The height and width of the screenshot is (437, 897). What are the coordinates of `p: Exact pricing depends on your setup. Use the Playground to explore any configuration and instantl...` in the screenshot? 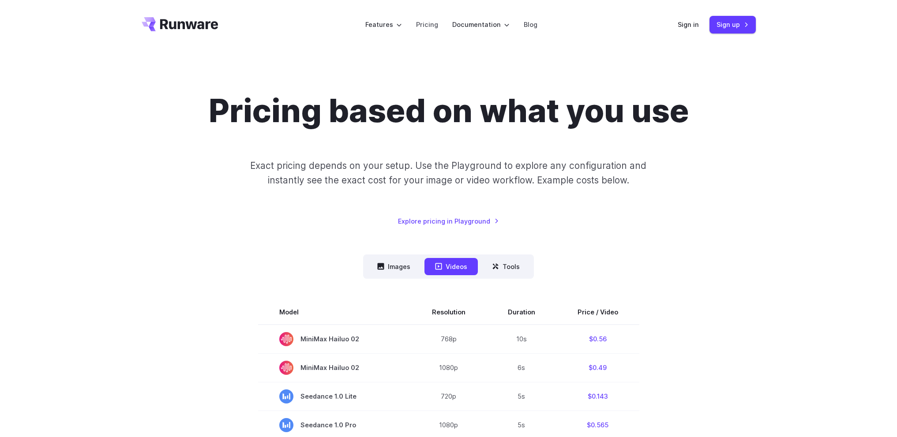 It's located at (448, 173).